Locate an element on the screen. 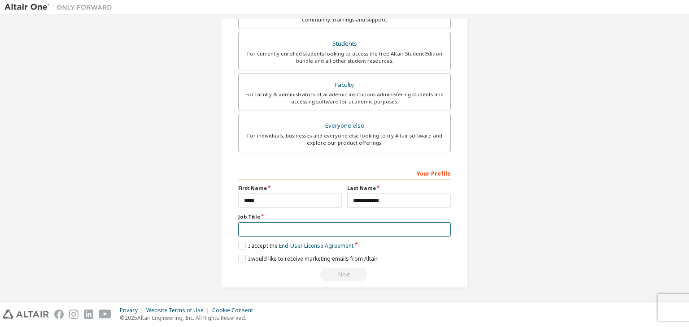 This screenshot has width=689, height=327. div: Your Profile is located at coordinates (344, 173).